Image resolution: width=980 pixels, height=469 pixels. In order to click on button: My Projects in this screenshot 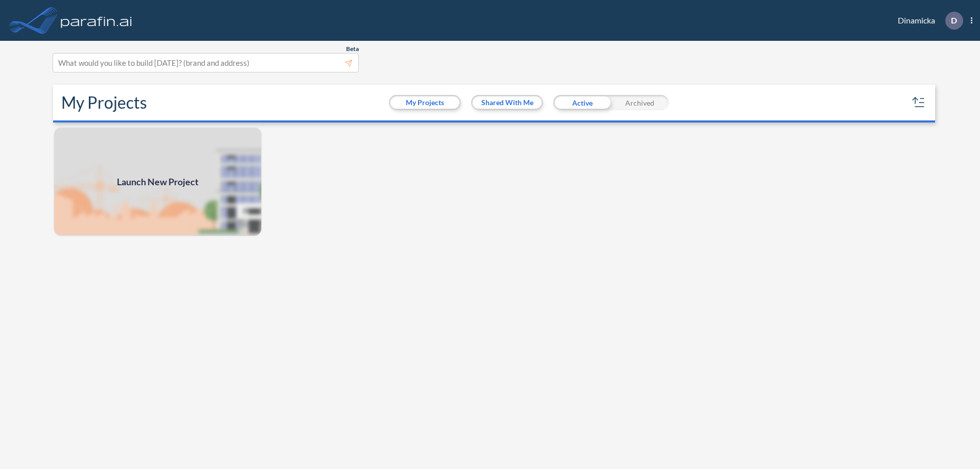, I will do `click(425, 102)`.